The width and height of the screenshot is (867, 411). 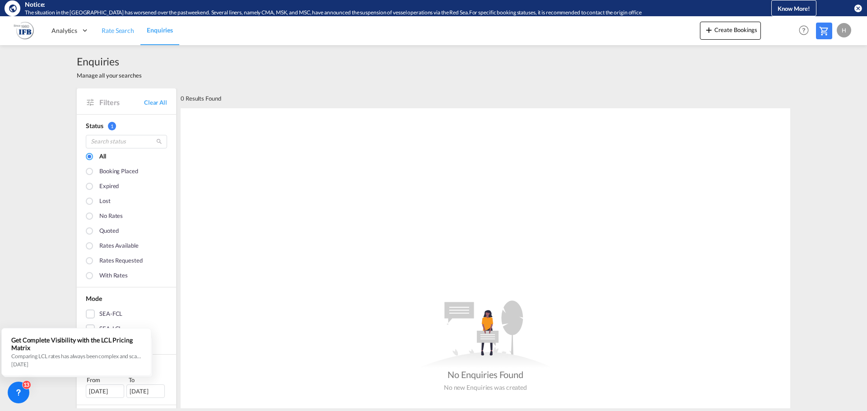 What do you see at coordinates (126, 142) in the screenshot?
I see `input: Search status` at bounding box center [126, 142].